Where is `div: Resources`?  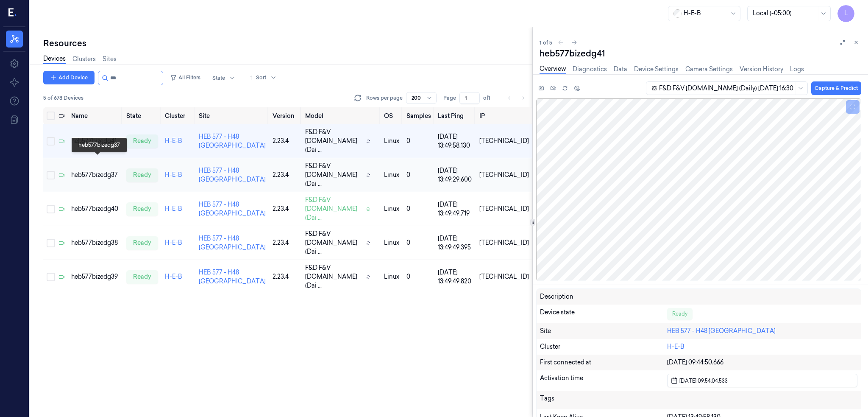
div: Resources is located at coordinates (288, 43).